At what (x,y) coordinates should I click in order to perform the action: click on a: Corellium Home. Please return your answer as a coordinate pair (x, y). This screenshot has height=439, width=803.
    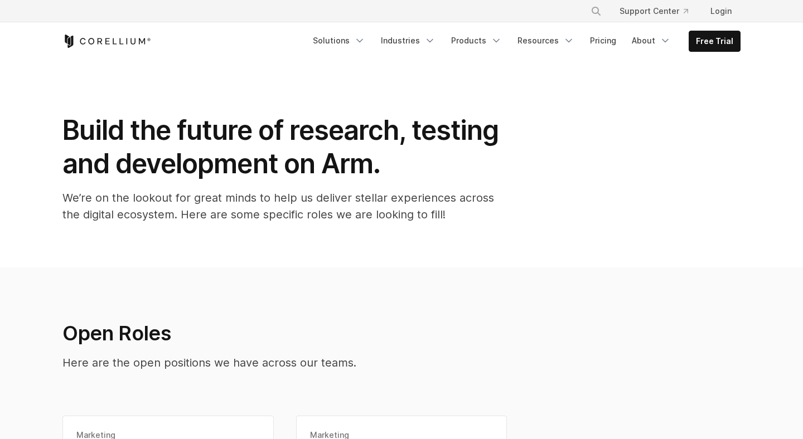
    Looking at the image, I should click on (107, 41).